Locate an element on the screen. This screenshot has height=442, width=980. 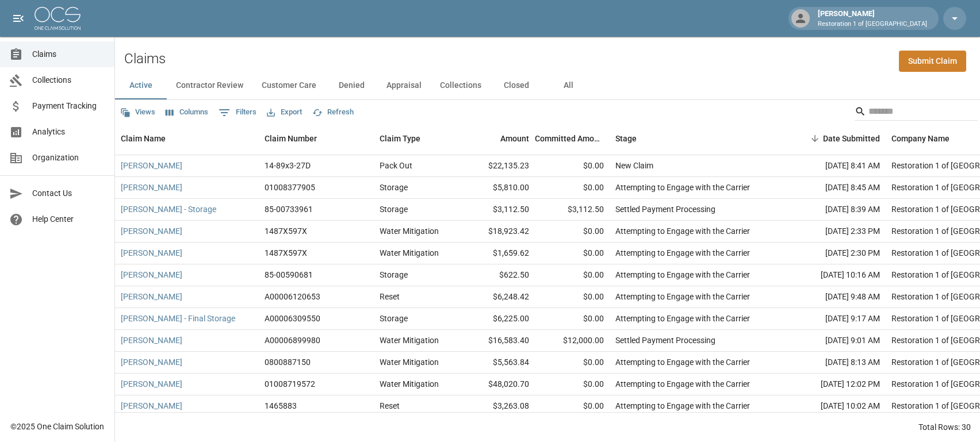
button: open drawer is located at coordinates (19, 18).